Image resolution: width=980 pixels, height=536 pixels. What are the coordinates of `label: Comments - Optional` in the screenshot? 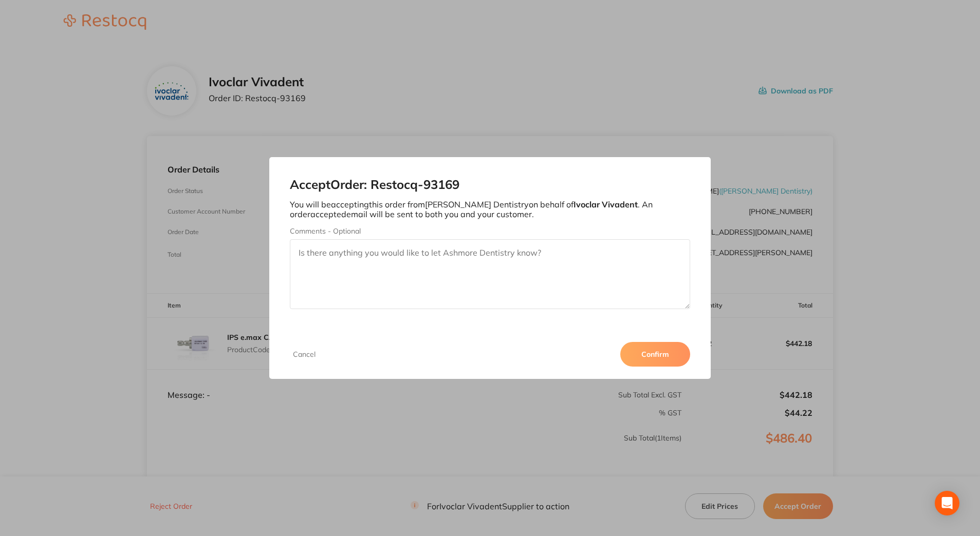 It's located at (490, 232).